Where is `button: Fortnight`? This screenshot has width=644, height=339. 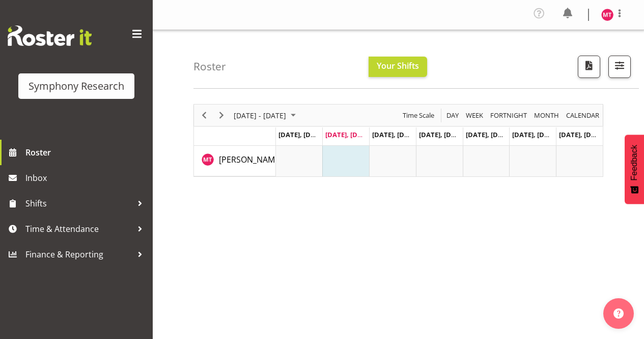 button: Fortnight is located at coordinates (509, 115).